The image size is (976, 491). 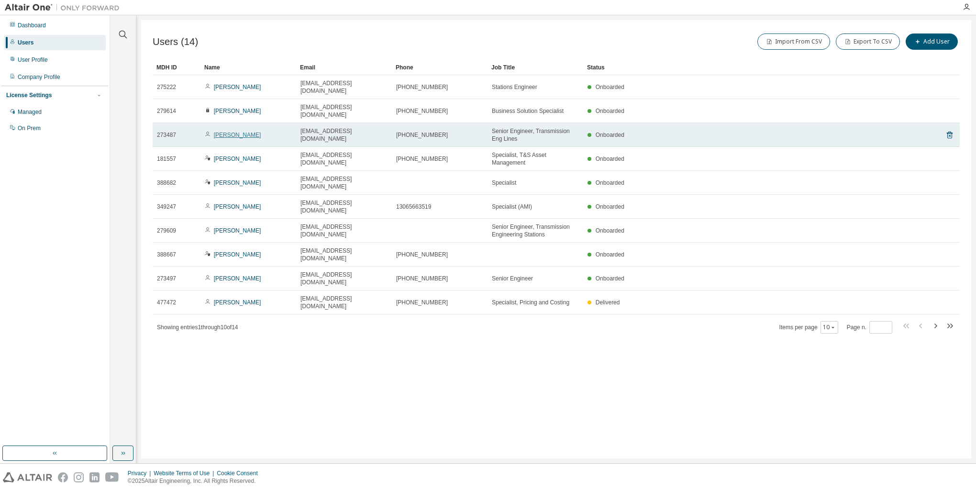 What do you see at coordinates (196, 481) in the screenshot?
I see `p: © 2025 Altair Engineering, Inc. All Rights Reserved.` at bounding box center [196, 481].